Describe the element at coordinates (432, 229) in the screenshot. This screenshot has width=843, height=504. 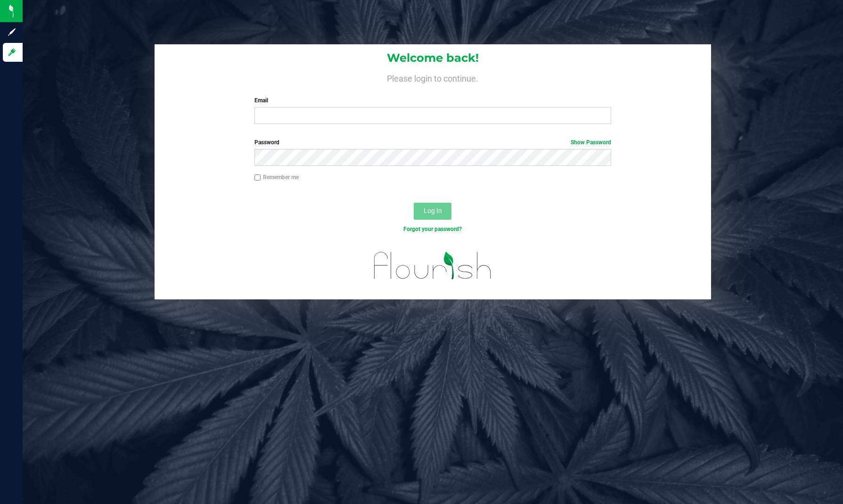
I see `a: Forgot your password?` at that location.